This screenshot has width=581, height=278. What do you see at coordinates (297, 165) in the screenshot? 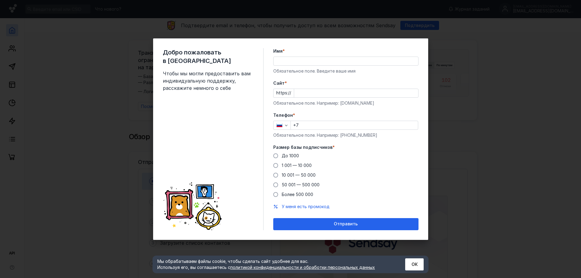
I see `span: 1 001 — 10 000` at bounding box center [297, 165].